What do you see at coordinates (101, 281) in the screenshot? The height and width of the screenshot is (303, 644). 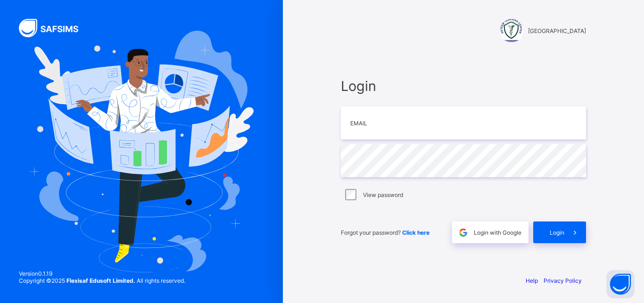 I see `strong: Flexisaf Edusoft Limited.` at bounding box center [101, 281].